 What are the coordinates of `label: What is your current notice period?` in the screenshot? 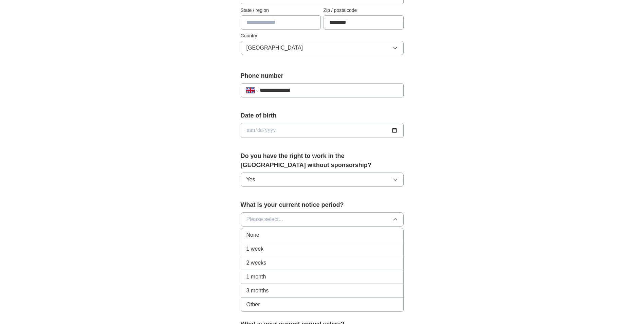 It's located at (322, 205).